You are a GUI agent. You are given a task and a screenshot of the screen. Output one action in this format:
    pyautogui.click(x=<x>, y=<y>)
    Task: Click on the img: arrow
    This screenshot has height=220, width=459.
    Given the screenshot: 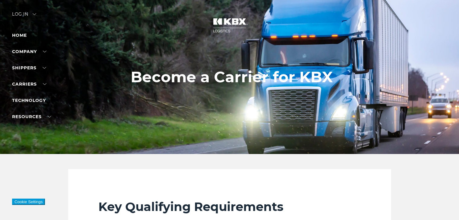 What is the action you would take?
    pyautogui.click(x=34, y=14)
    